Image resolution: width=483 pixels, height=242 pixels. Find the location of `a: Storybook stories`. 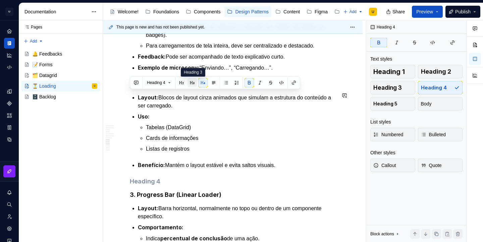

a: Storybook stories is located at coordinates (9, 128).